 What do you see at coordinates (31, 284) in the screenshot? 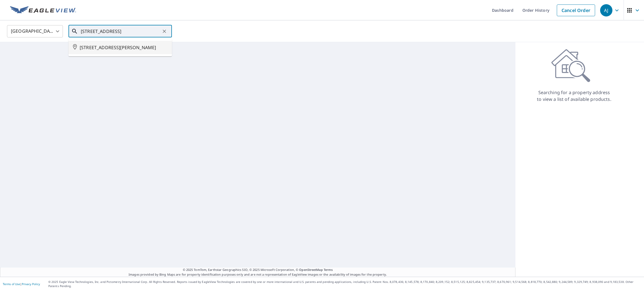
I see `a: Privacy Policy` at bounding box center [31, 284].